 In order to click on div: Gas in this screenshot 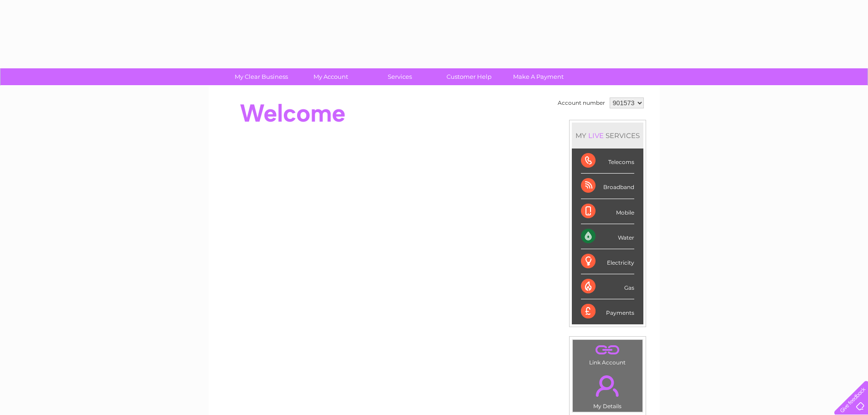, I will do `click(607, 287)`.